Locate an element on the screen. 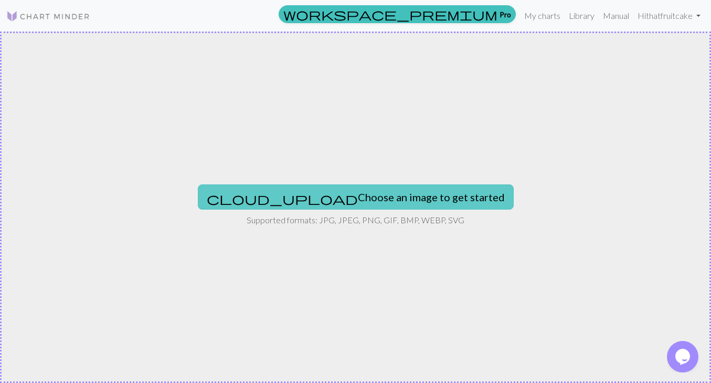  span: workspace_premium is located at coordinates (391, 14).